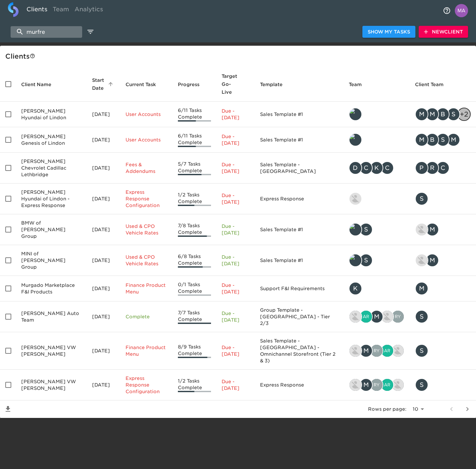  Describe the element at coordinates (145, 85) in the screenshot. I see `span: Current Task` at that location.